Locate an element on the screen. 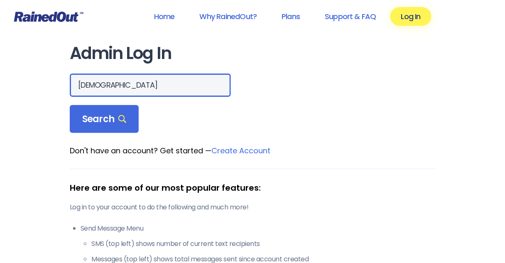 This screenshot has width=505, height=263. a: Create Account is located at coordinates (241, 150).